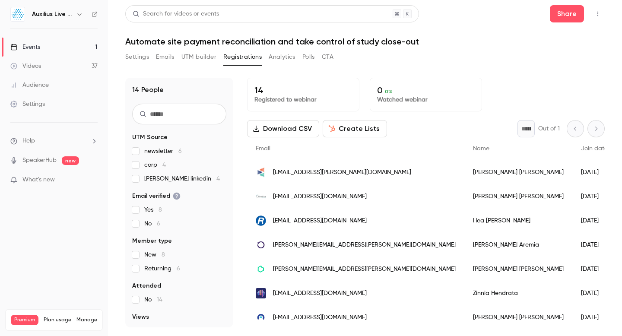 This screenshot has width=622, height=336. What do you see at coordinates (140, 317) in the screenshot?
I see `span: Views` at bounding box center [140, 317].